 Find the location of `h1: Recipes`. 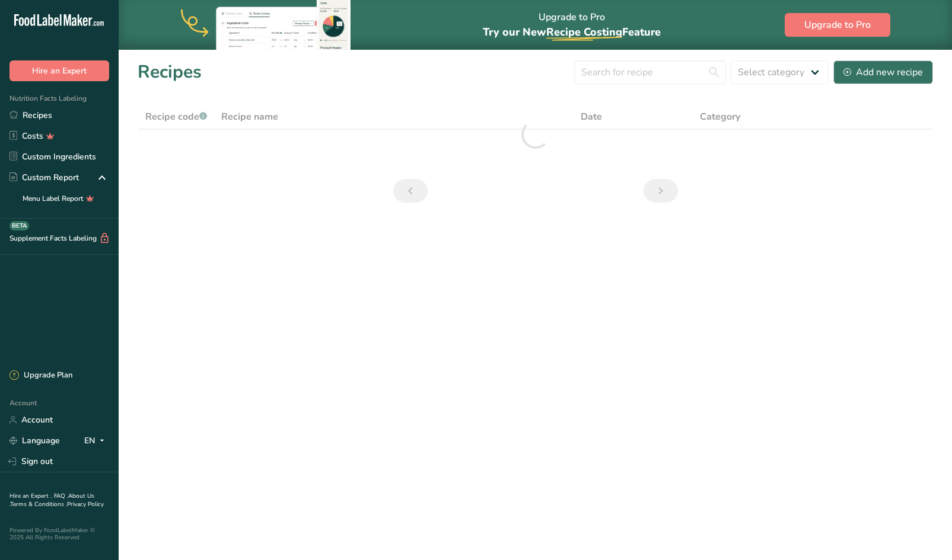

h1: Recipes is located at coordinates (170, 72).